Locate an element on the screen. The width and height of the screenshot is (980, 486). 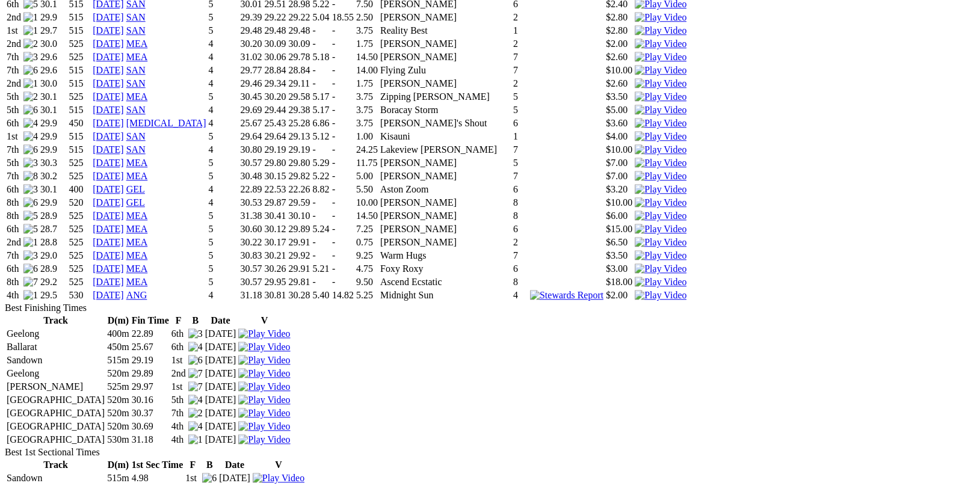
td: 30.45 is located at coordinates (251, 96).